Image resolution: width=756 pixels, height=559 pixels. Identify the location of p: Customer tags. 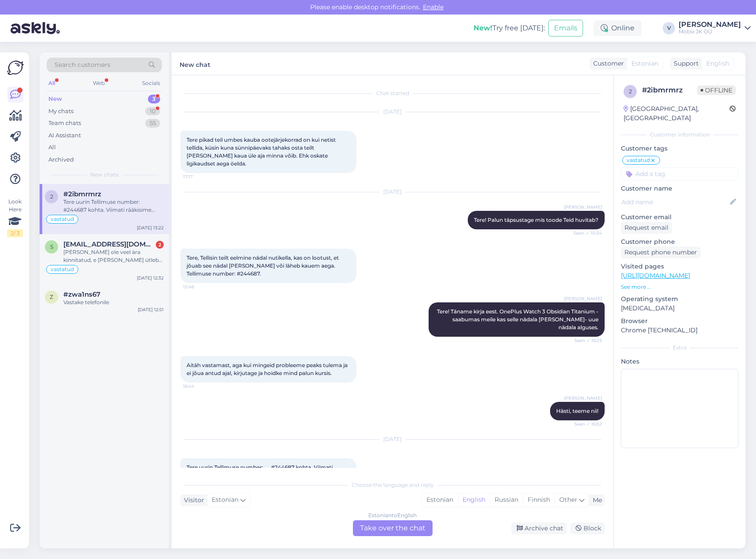
(680, 149).